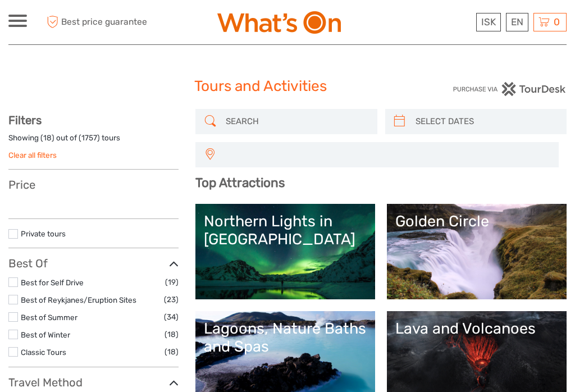 This screenshot has height=392, width=575. I want to click on b: Top Attractions, so click(240, 182).